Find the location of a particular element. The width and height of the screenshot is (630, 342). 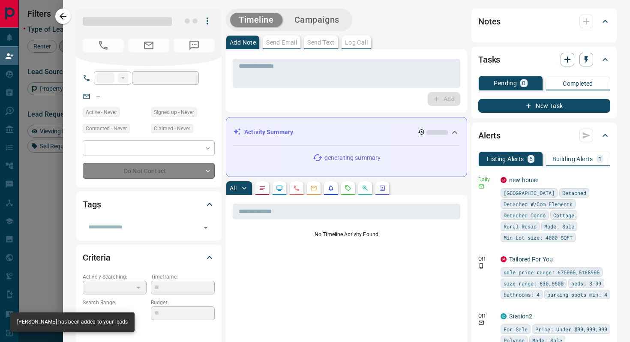

svg: Notes is located at coordinates (262, 188).